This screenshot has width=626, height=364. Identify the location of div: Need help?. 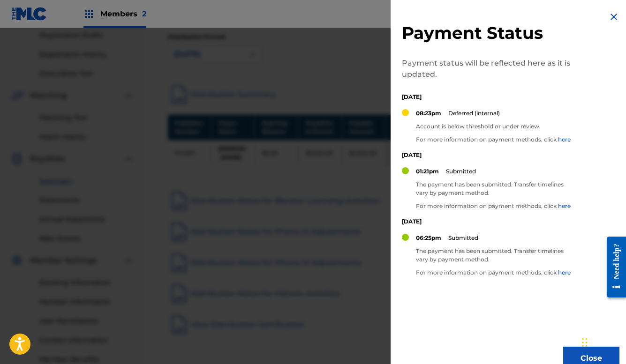
(16, 34).